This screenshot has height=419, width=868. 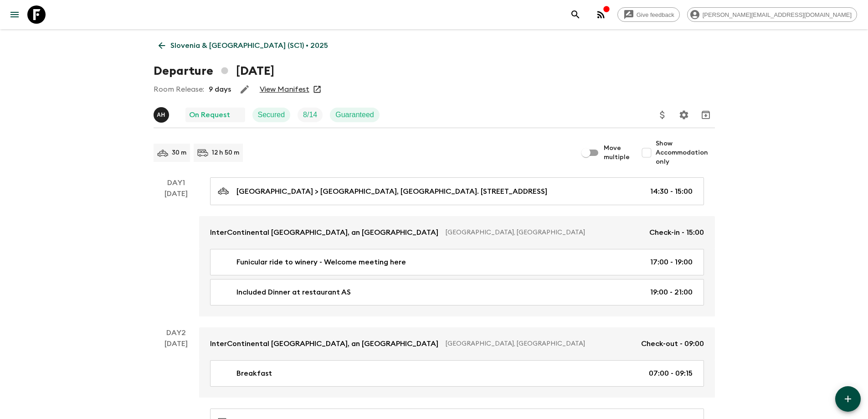 I want to click on div: Secured, so click(x=272, y=115).